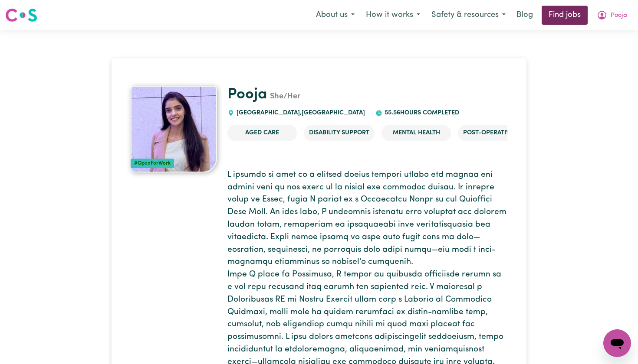 This screenshot has width=638, height=364. I want to click on img: Pooja, so click(173, 129).